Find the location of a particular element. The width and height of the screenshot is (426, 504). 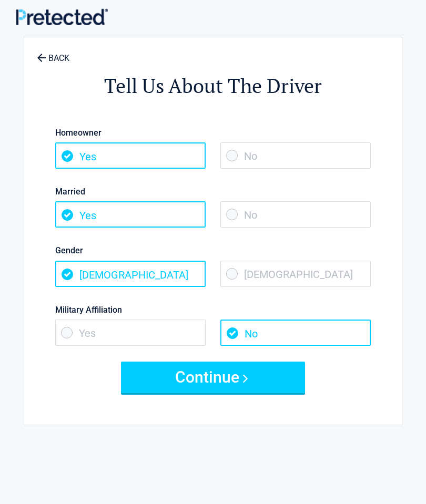

a: BACK is located at coordinates (53, 53).